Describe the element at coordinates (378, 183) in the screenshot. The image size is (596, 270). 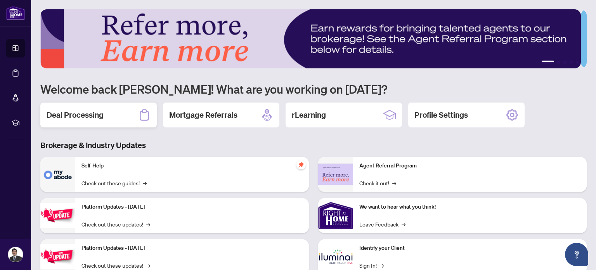
I see `a: Check it out!→` at that location.